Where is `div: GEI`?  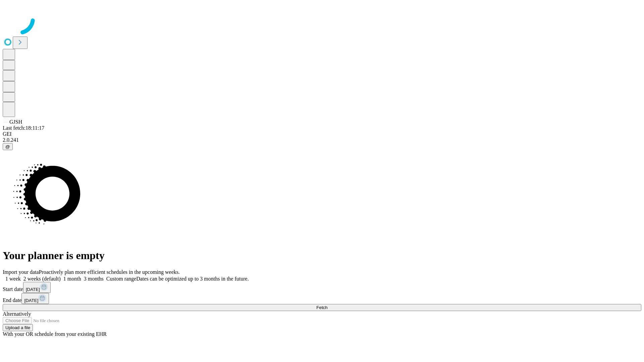
div: GEI is located at coordinates (322, 134).